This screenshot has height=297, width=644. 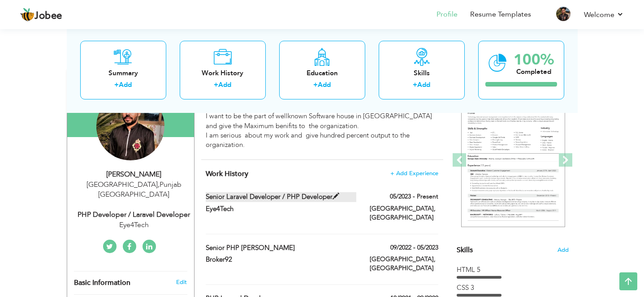 What do you see at coordinates (604, 15) in the screenshot?
I see `a: Welcome` at bounding box center [604, 15].